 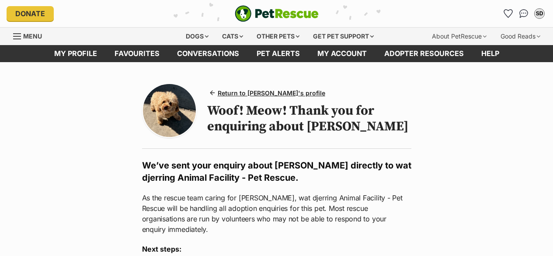 I want to click on a: Pet alerts, so click(x=278, y=53).